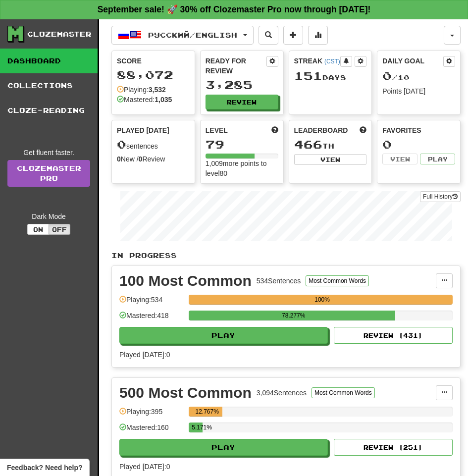 This screenshot has height=476, width=468. I want to click on div: 500 Most Common, so click(185, 393).